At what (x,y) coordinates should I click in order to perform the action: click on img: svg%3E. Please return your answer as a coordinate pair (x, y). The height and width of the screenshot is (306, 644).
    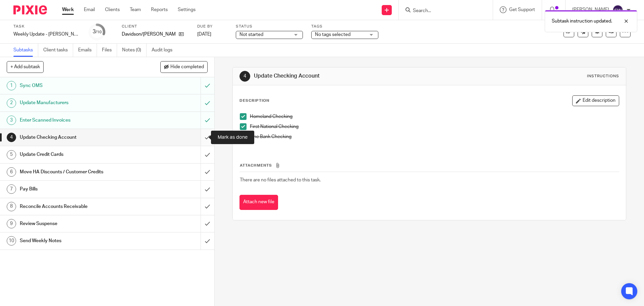
    Looking at the image, I should click on (618, 10).